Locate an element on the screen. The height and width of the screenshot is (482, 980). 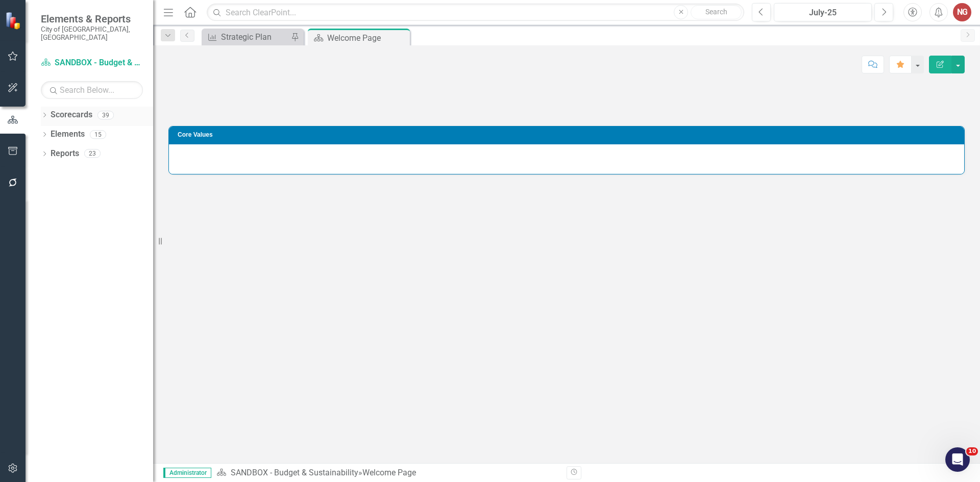
span: Elements & Reports is located at coordinates (92, 19).